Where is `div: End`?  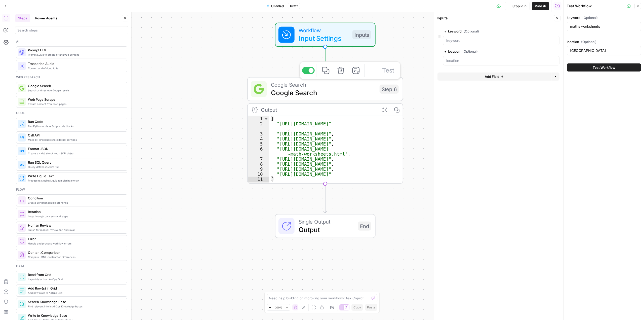
div: End is located at coordinates (365, 226).